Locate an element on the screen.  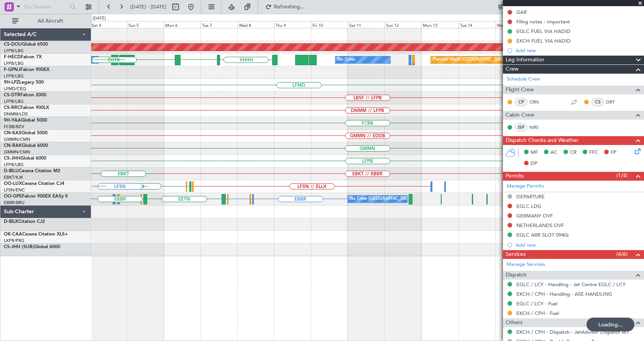
span: All Aircraft is located at coordinates (50, 21).